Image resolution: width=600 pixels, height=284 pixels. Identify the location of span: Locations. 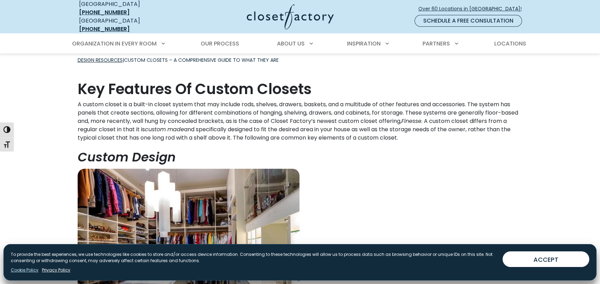
(510, 43).